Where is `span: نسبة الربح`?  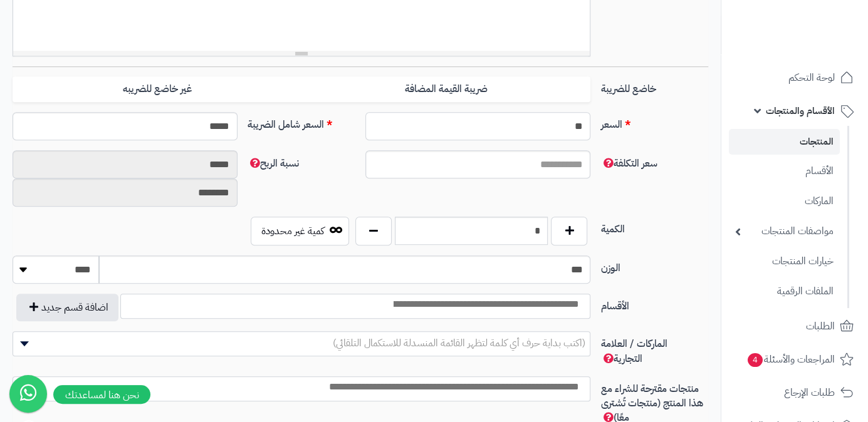
span: نسبة الربح is located at coordinates (274, 163).